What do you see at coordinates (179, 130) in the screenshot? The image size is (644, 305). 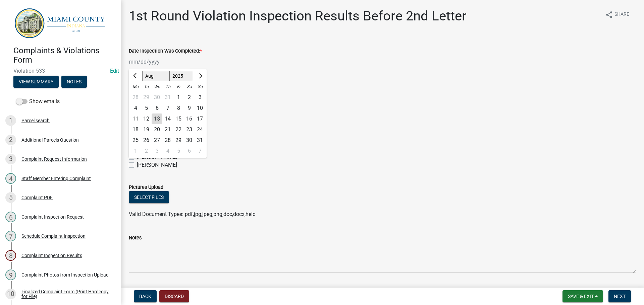 I see `div: 22` at bounding box center [179, 130].